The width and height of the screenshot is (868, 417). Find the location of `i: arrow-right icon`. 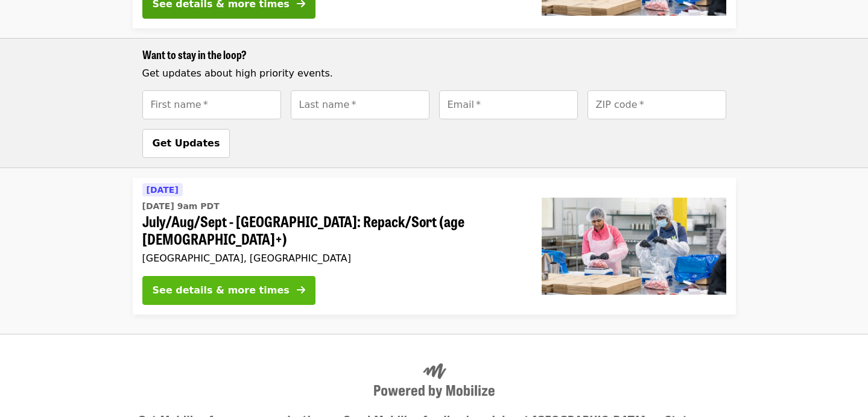

i: arrow-right icon is located at coordinates (301, 290).